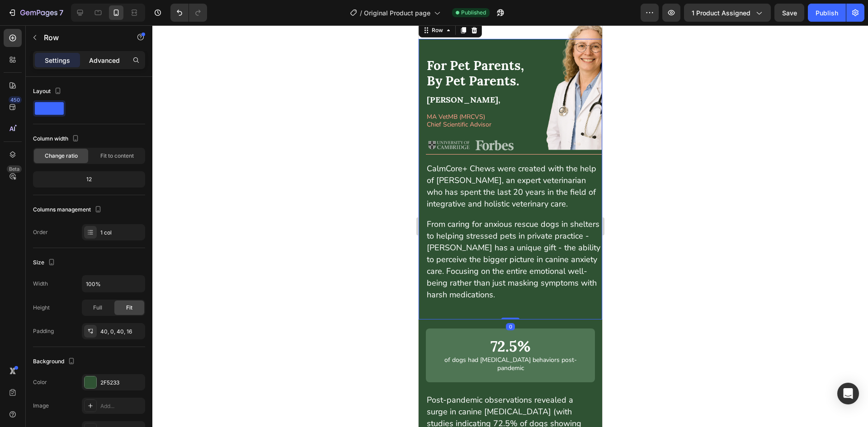 This screenshot has height=427, width=868. I want to click on div: Publish, so click(827, 13).